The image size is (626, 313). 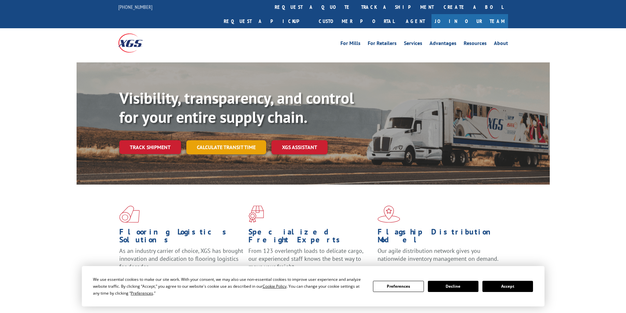 What do you see at coordinates (150, 147) in the screenshot?
I see `a: Track shipment` at bounding box center [150, 147].